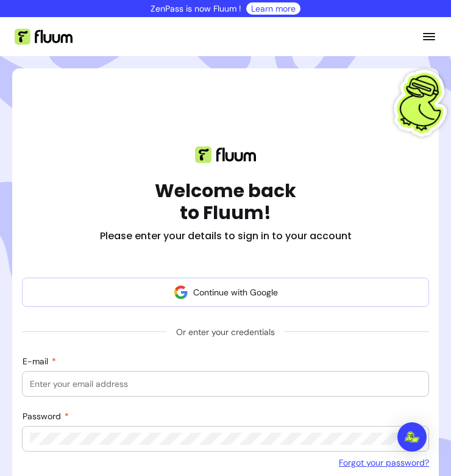 The image size is (451, 476). What do you see at coordinates (384, 462) in the screenshot?
I see `a: Forgot your password?` at bounding box center [384, 462].